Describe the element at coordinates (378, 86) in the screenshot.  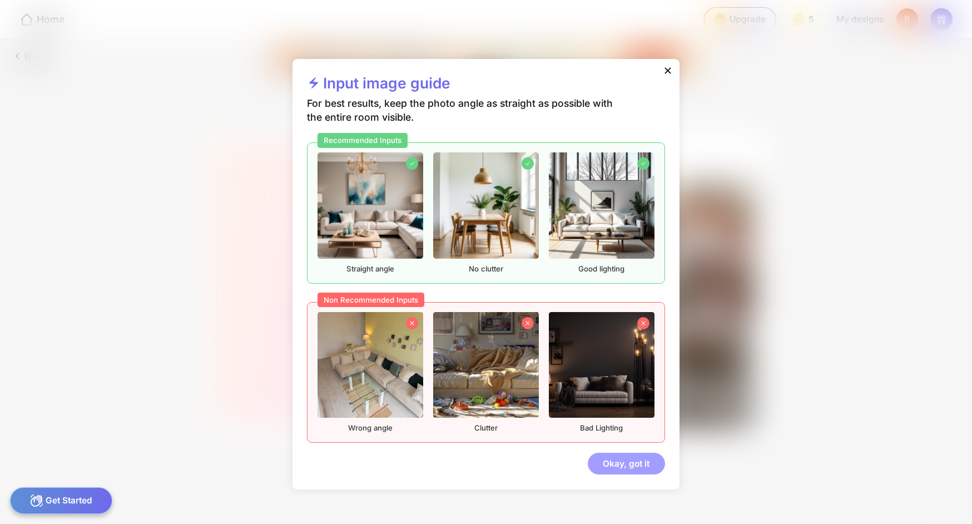
I see `div: Input image guide` at that location.